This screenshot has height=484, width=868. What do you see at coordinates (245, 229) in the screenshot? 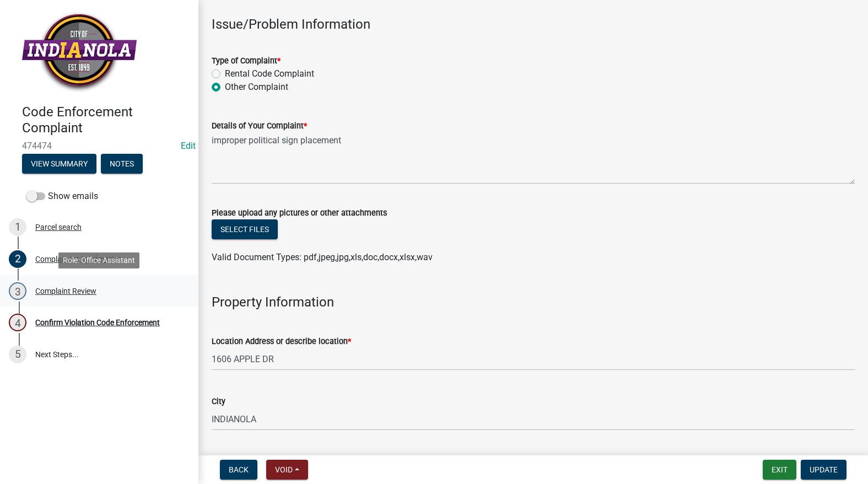
I see `button: Select files` at bounding box center [245, 229].